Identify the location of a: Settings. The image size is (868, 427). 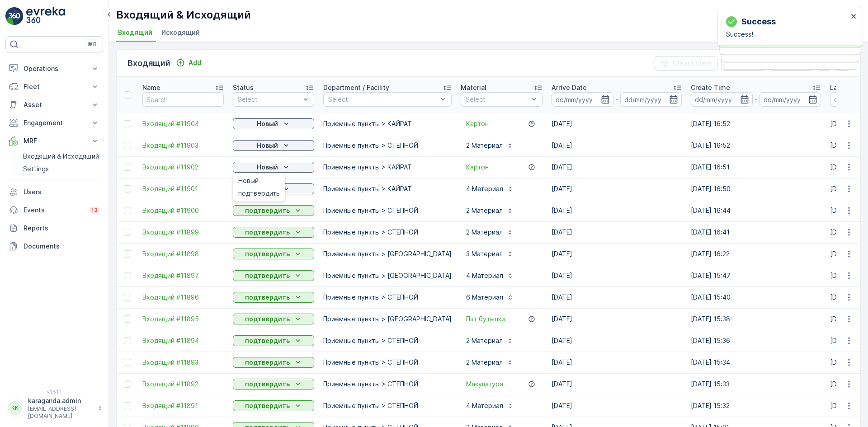
(61, 169).